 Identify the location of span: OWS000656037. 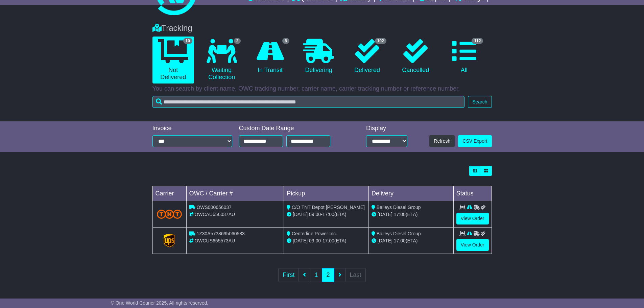
(214, 207).